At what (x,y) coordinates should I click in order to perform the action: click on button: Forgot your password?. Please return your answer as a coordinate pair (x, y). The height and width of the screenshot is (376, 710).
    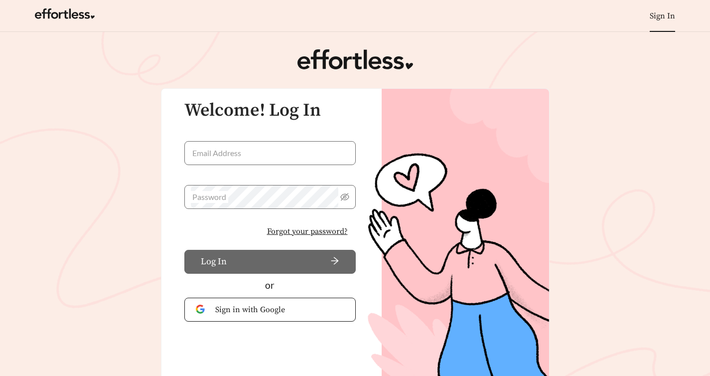
    Looking at the image, I should click on (307, 231).